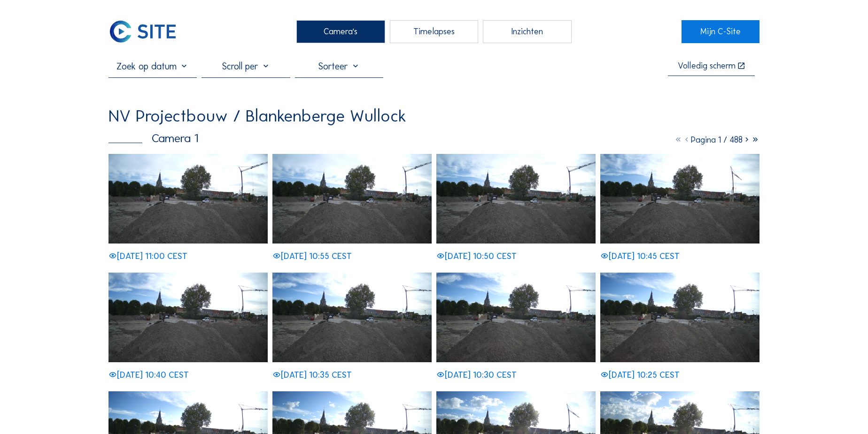 This screenshot has width=868, height=434. I want to click on div: Camera 1, so click(153, 138).